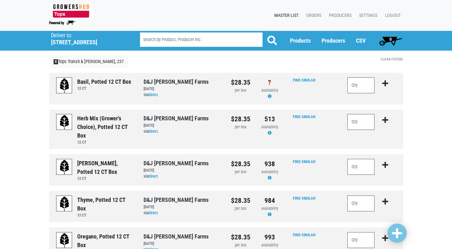 The width and height of the screenshot is (452, 249). I want to click on a: Orders, so click(312, 16).